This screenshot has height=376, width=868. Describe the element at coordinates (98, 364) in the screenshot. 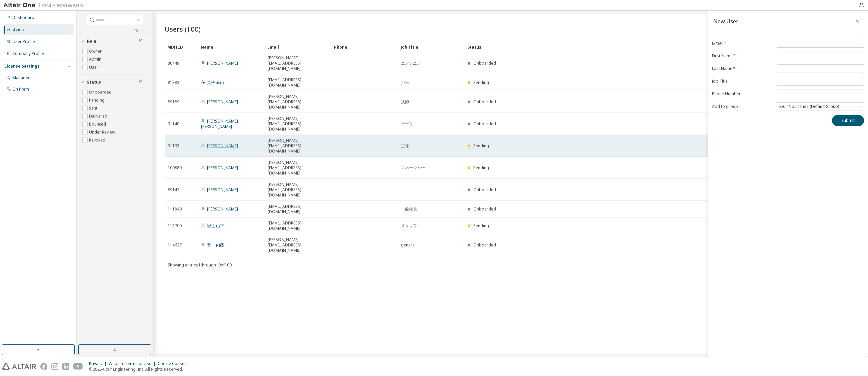

I see `div: Privacy` at that location.